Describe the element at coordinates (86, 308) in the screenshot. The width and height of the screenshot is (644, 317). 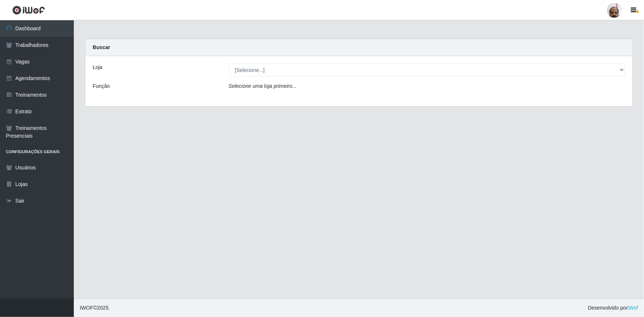
I see `span: IWOF` at that location.